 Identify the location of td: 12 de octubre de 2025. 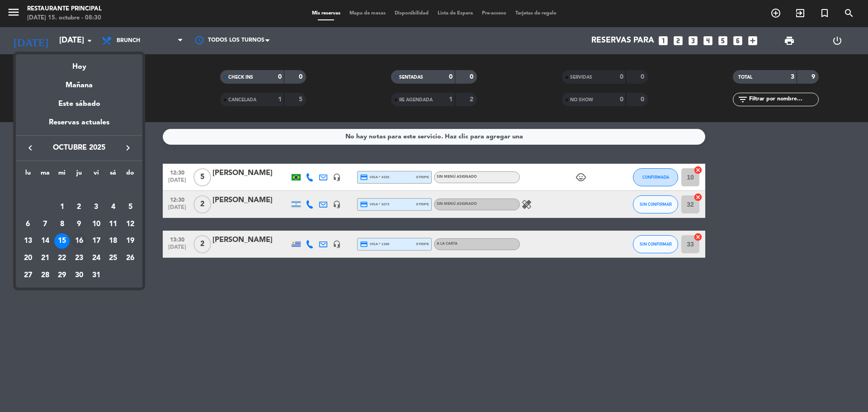
(131, 224).